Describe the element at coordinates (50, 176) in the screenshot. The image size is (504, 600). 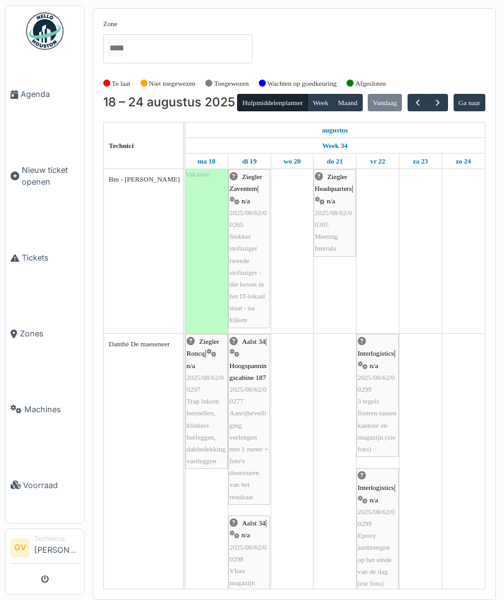
I see `span: Nieuw ticket openen` at that location.